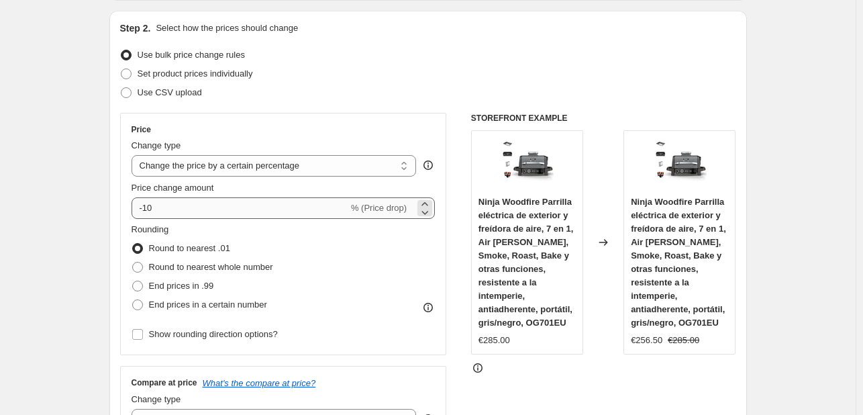 The height and width of the screenshot is (415, 863). What do you see at coordinates (603, 118) in the screenshot?
I see `h6: STOREFRONT EXAMPLE` at bounding box center [603, 118].